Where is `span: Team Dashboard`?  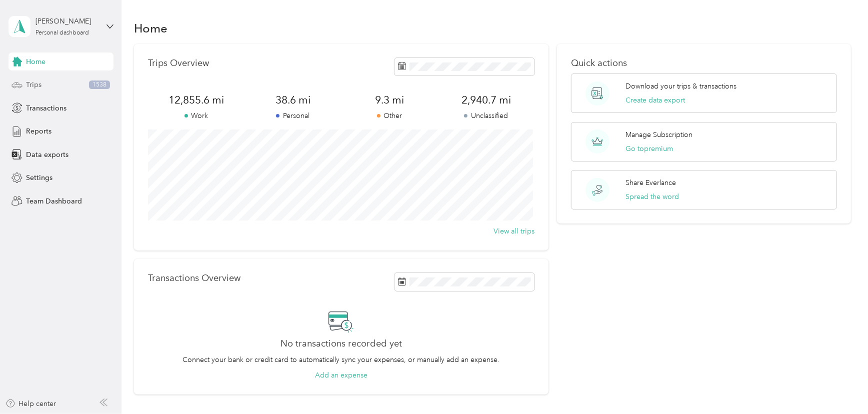
span: Team Dashboard is located at coordinates (54, 201).